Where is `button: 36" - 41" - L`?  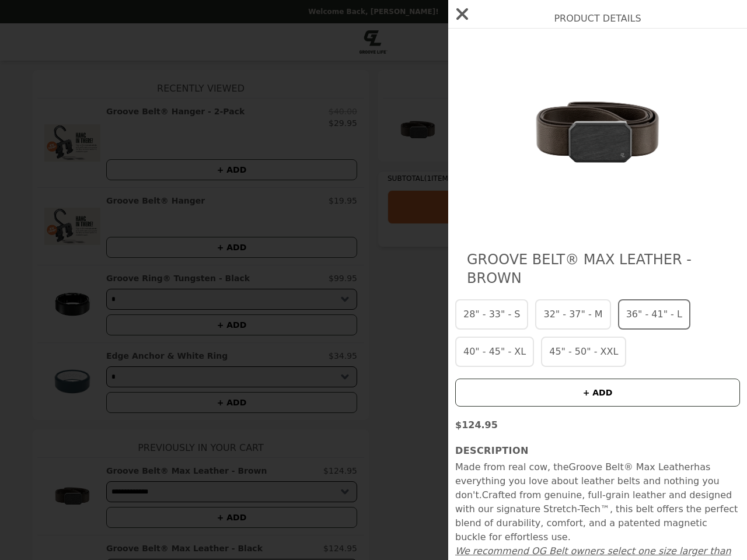 button: 36" - 41" - L is located at coordinates (654, 315).